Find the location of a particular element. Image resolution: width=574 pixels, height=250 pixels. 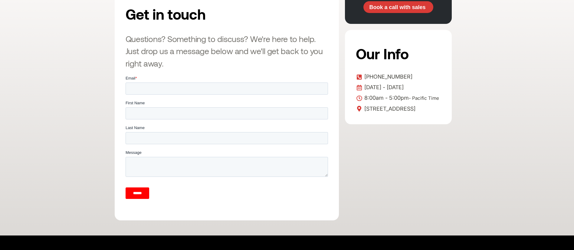

span: 8:00am - 5:00pm is located at coordinates (401, 98).